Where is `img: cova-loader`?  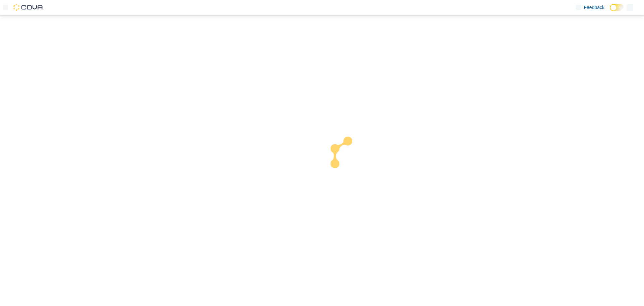
img: cova-loader is located at coordinates (347, 157).